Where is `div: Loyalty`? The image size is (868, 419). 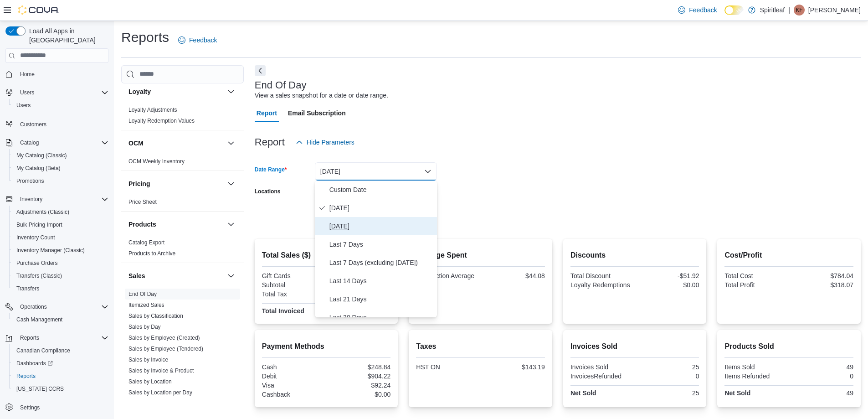 div: Loyalty is located at coordinates (182, 117).